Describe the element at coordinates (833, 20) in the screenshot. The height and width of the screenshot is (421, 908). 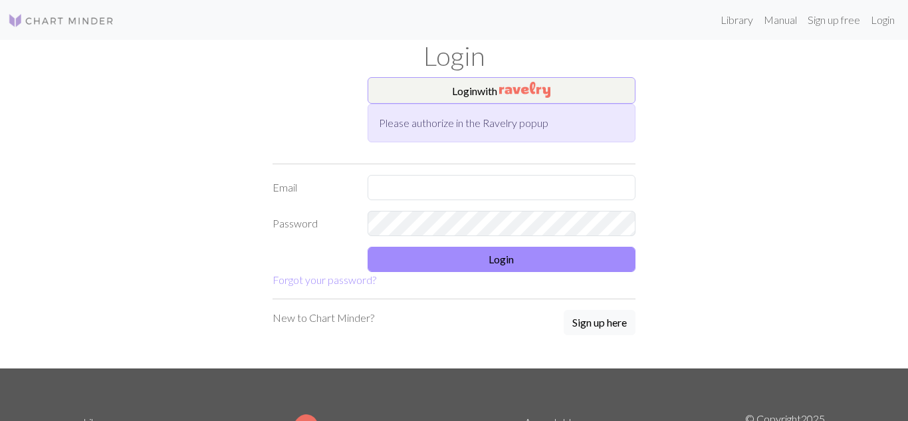
I see `a: Sign up free` at that location.